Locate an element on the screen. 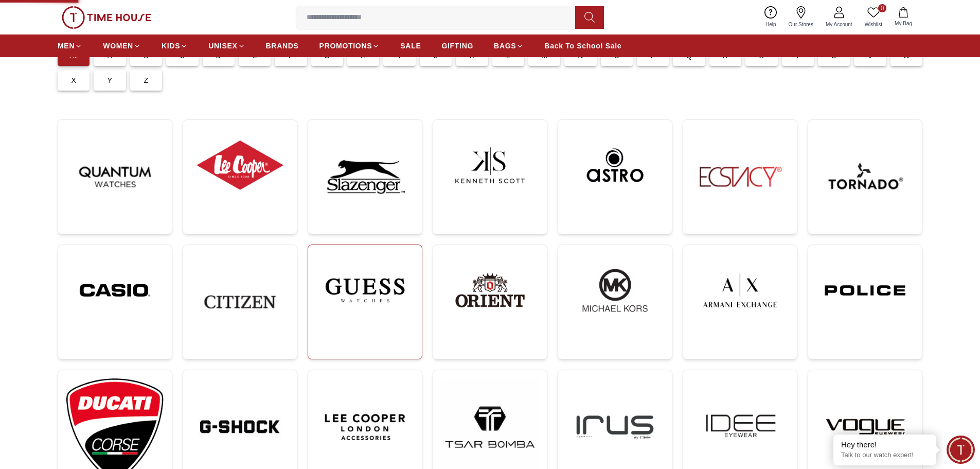 The width and height of the screenshot is (980, 469). a: PROMOTIONS is located at coordinates (350, 45).